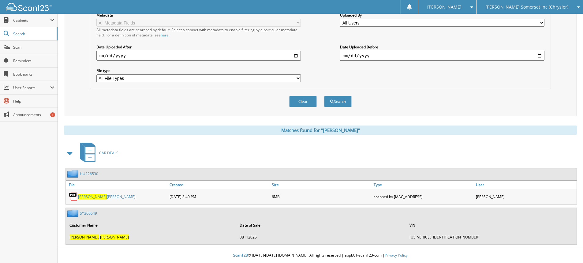 The height and width of the screenshot is (263, 583). Describe the element at coordinates (525, 184) in the screenshot. I see `a: User` at that location.